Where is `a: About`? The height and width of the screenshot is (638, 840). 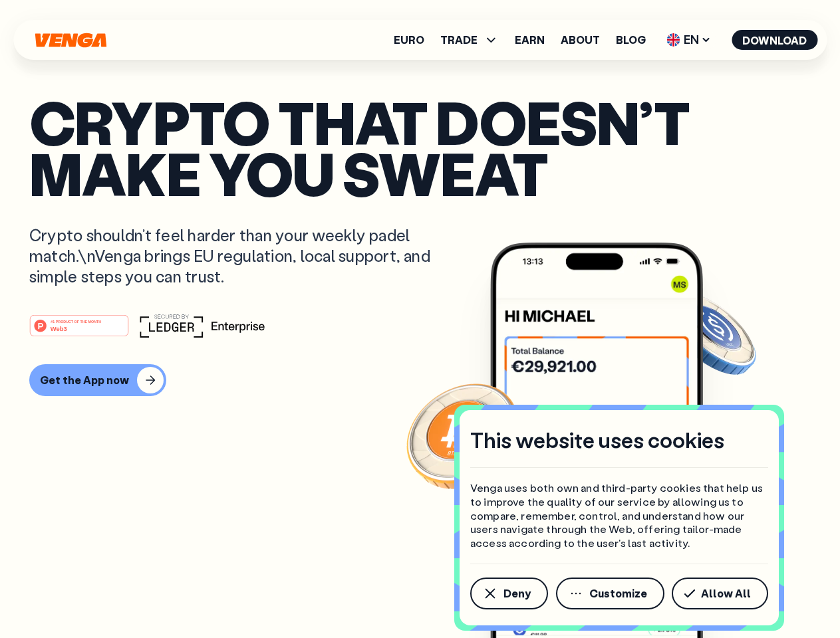
a: About is located at coordinates (579, 40).